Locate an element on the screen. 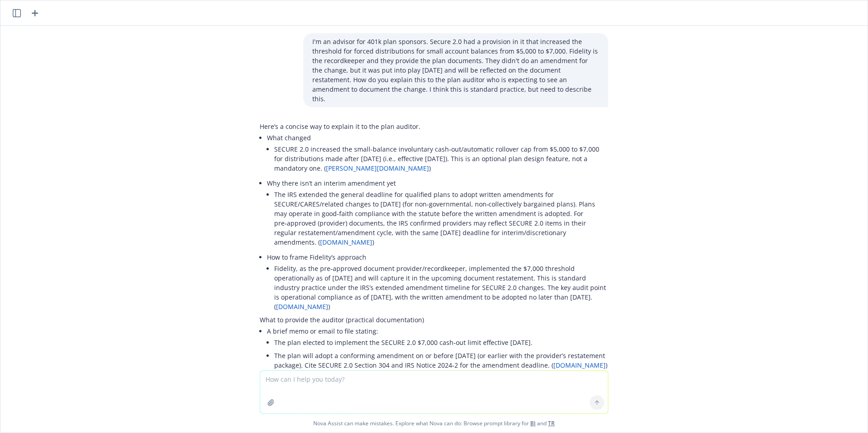  a: TR is located at coordinates (551, 423).